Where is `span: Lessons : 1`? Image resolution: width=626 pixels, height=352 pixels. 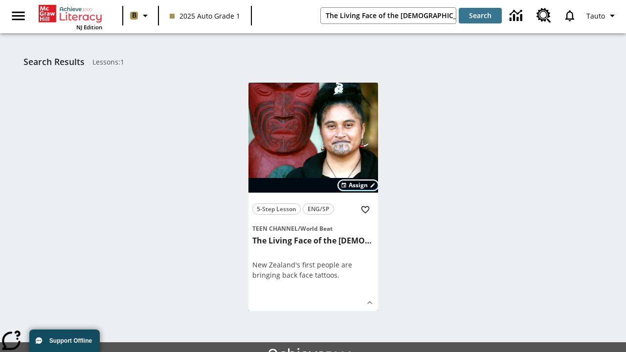 span: Lessons : 1 is located at coordinates (108, 62).